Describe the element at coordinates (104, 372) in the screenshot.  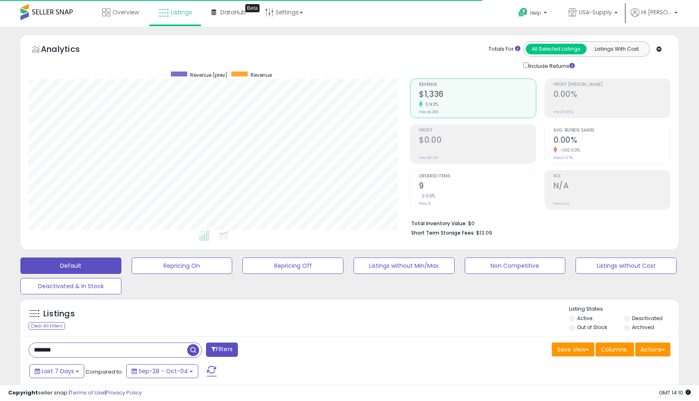
I see `span: Compared to:` at that location.